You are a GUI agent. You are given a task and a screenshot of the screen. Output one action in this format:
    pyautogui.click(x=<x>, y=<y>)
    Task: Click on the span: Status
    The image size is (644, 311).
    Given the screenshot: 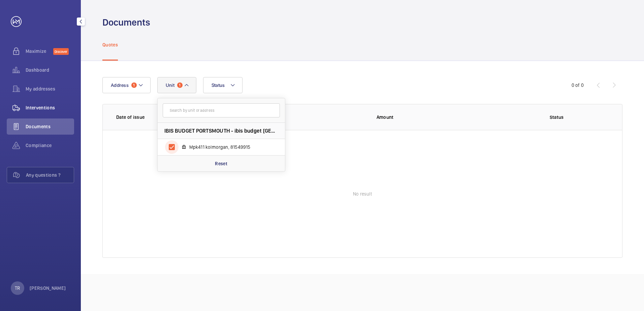 What is the action you would take?
    pyautogui.click(x=218, y=85)
    